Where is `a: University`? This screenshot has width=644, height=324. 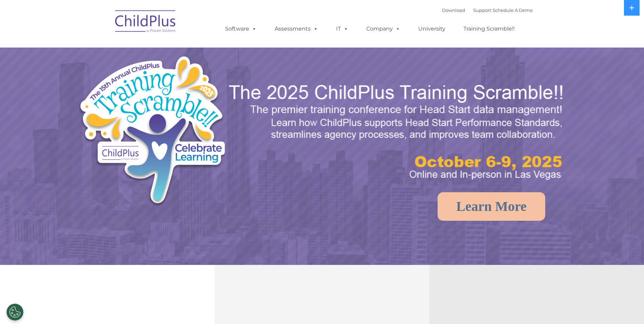 a: University is located at coordinates (432, 29).